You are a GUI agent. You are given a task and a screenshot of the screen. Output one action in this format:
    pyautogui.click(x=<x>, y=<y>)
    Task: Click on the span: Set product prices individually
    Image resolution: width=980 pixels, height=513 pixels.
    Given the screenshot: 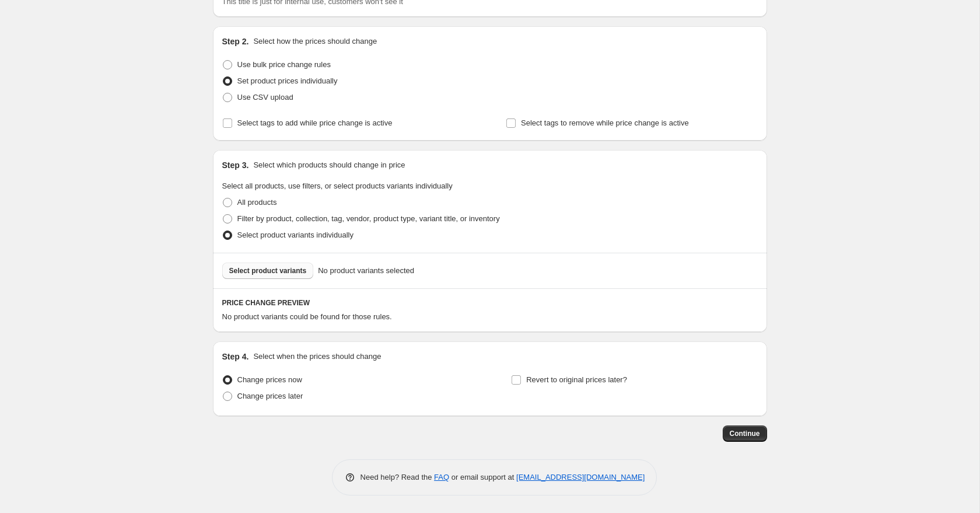 What is the action you would take?
    pyautogui.click(x=288, y=81)
    